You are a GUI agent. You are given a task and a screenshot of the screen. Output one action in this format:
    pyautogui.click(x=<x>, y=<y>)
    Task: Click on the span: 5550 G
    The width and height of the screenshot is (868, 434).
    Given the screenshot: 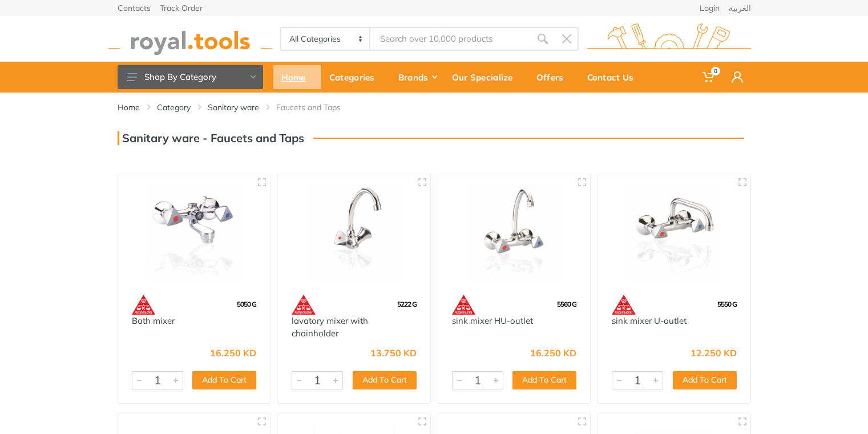 What is the action you would take?
    pyautogui.click(x=727, y=304)
    